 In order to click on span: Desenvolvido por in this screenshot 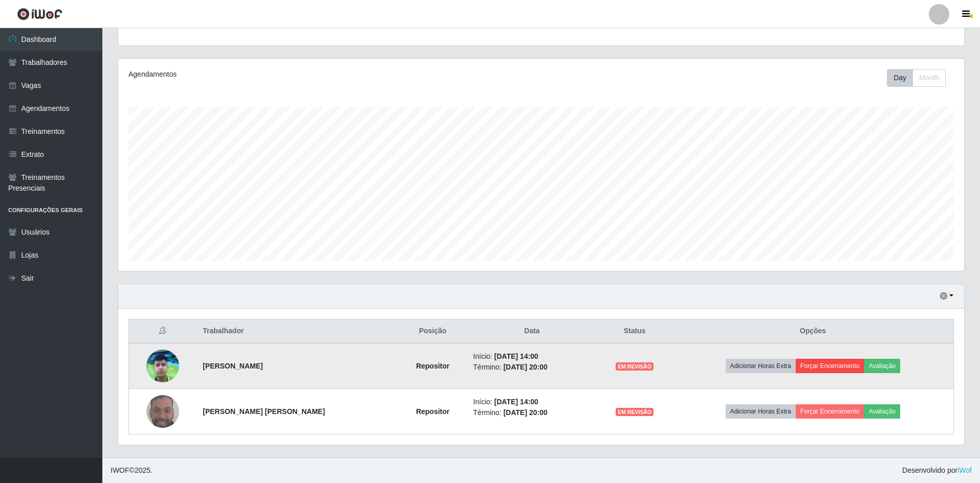, I will do `click(937, 471)`.